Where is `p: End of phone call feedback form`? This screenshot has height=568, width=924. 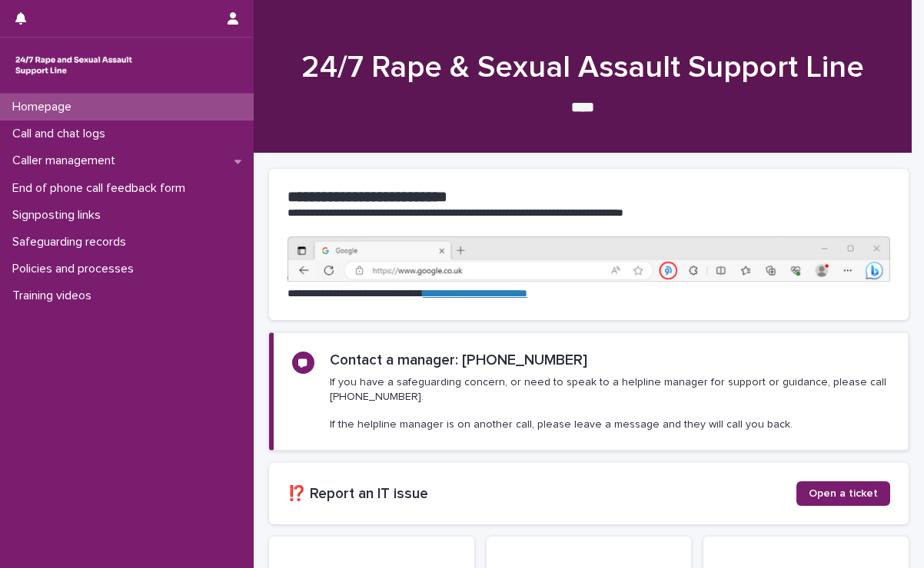
p: End of phone call feedback form is located at coordinates (102, 188).